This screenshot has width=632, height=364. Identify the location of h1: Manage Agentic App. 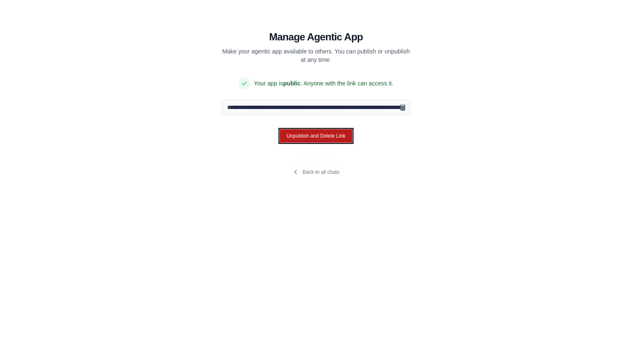
(316, 37).